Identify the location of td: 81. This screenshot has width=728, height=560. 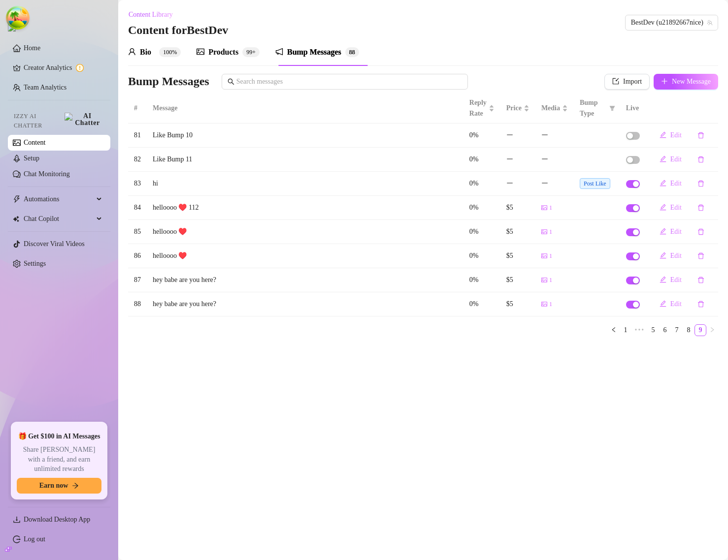
(137, 135).